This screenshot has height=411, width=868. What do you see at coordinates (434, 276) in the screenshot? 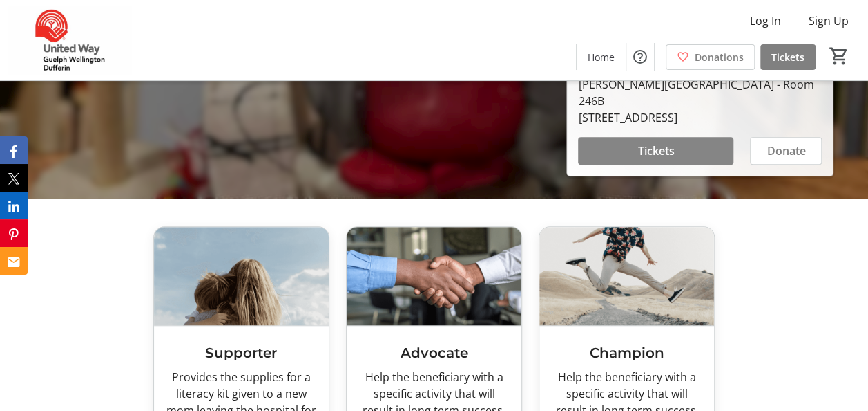
I see `img: Advocate` at bounding box center [434, 276].